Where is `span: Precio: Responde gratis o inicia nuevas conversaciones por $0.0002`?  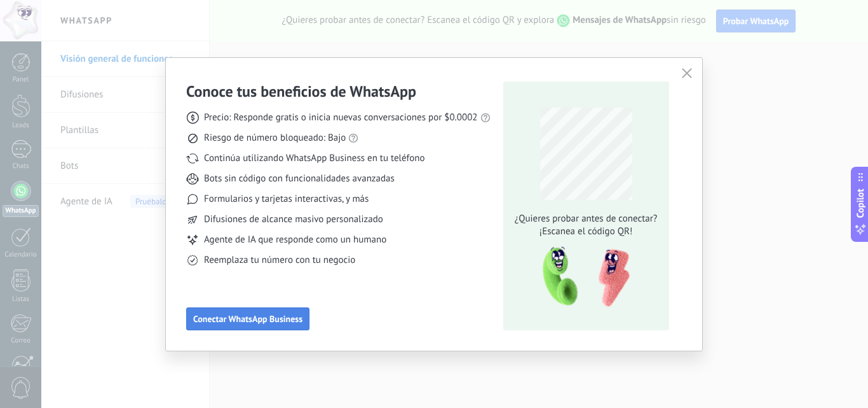 span: Precio: Responde gratis o inicia nuevas conversaciones por $0.0002 is located at coordinates (340, 118).